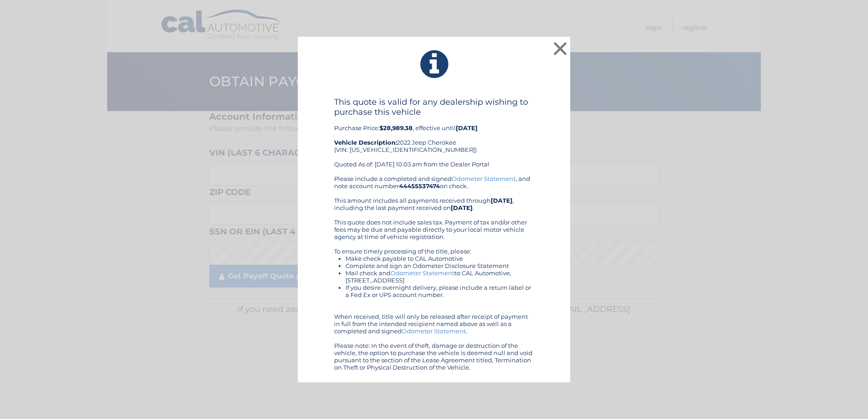  I want to click on b: $28,989.38, so click(396, 128).